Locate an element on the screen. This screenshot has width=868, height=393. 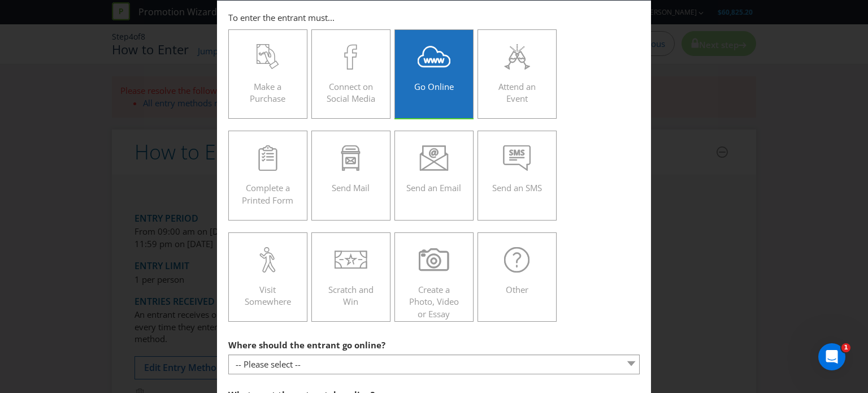
span: Visit Somewhere is located at coordinates (268, 295).